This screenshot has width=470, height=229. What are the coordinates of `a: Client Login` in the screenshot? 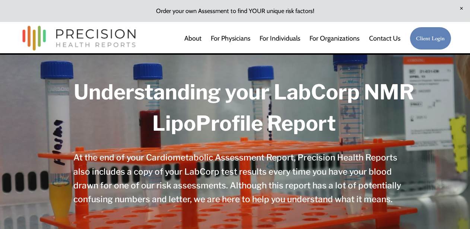 It's located at (430, 38).